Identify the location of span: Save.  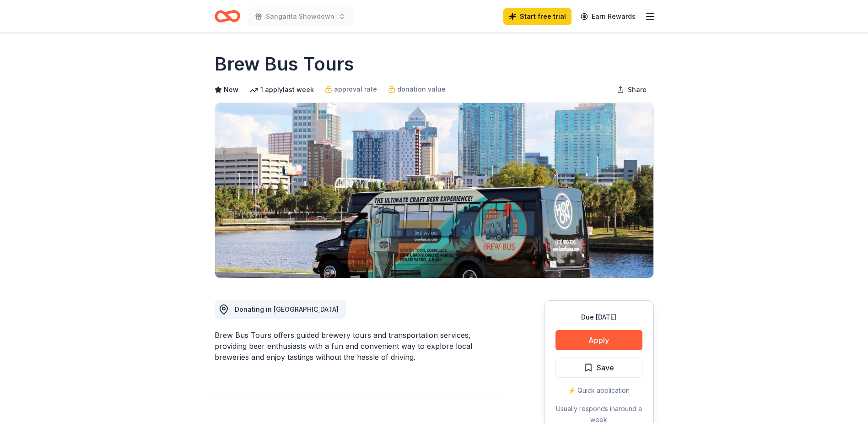
(605, 367).